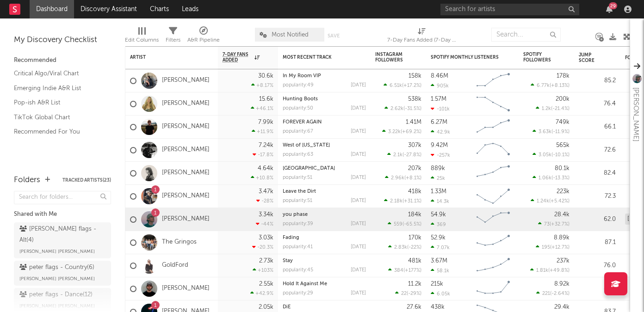 The width and height of the screenshot is (644, 312). Describe the element at coordinates (597, 289) in the screenshot. I see `div: 85.0` at that location.